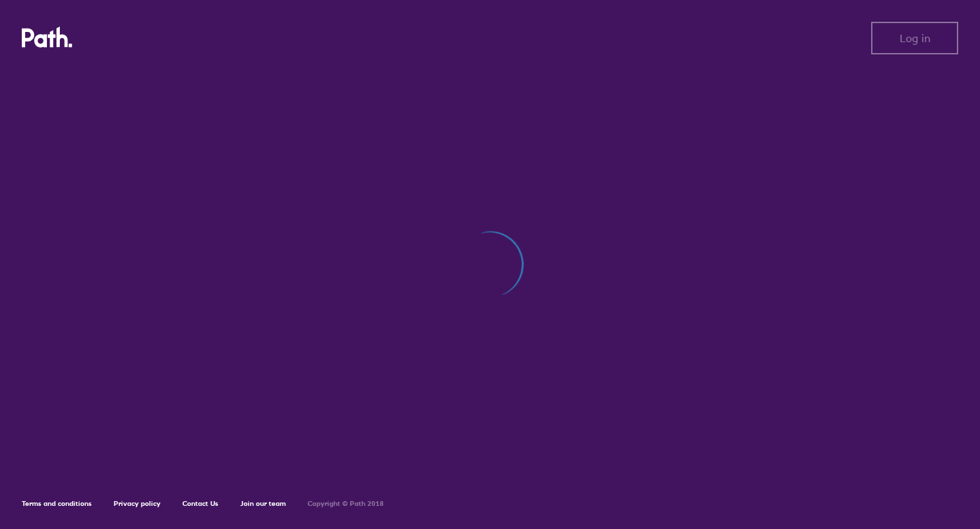  I want to click on a: Privacy policy, so click(137, 503).